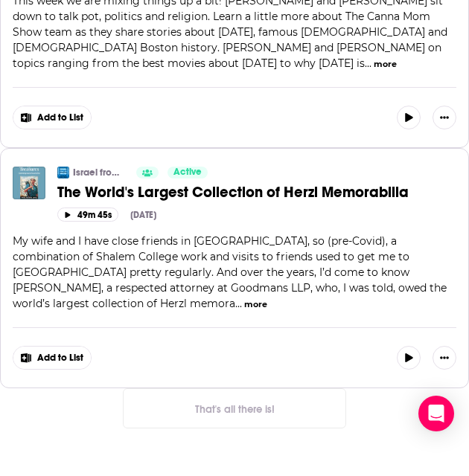 The height and width of the screenshot is (476, 469). Describe the element at coordinates (235, 409) in the screenshot. I see `button: Nothing here.` at that location.